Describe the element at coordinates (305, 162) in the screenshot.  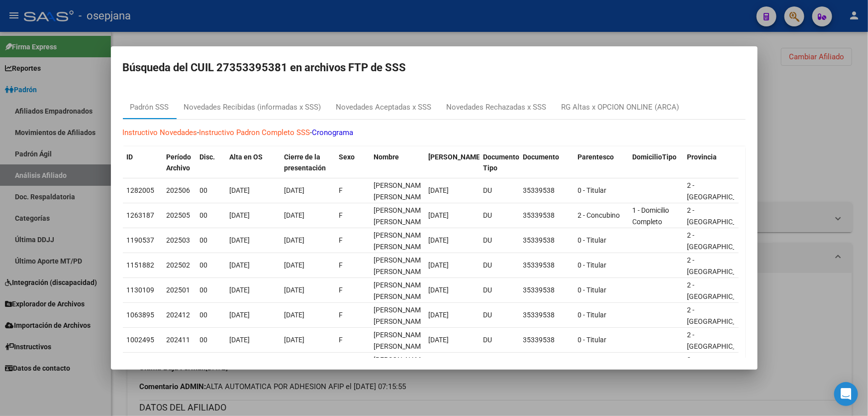
I see `span: Cierre de la presentación` at that location.